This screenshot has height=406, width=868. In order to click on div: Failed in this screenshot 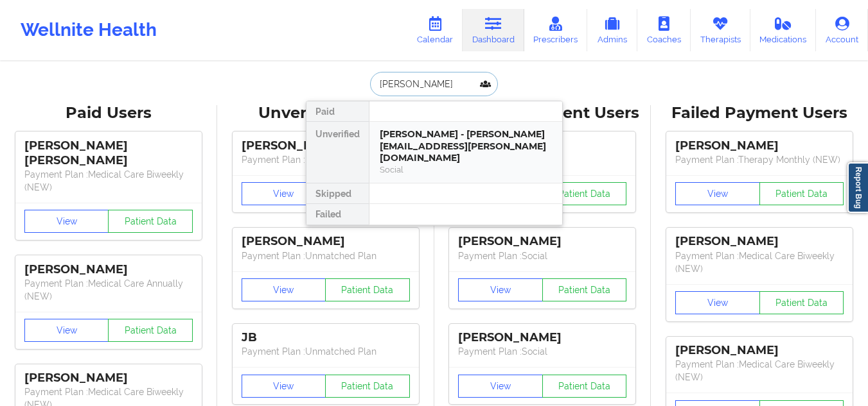, I will do `click(337, 214)`.